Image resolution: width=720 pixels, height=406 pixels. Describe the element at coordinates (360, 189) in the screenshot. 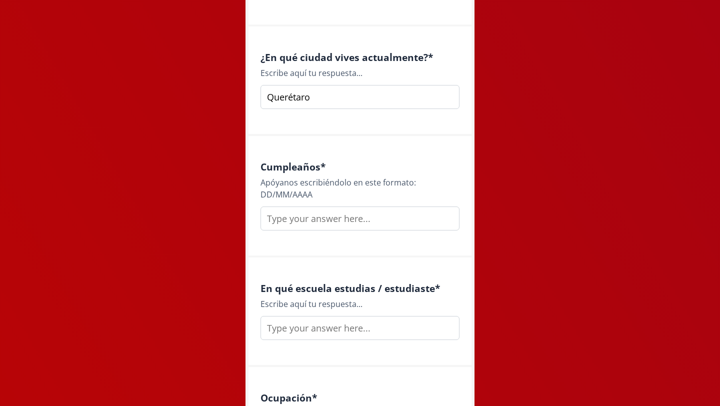

I see `div: Apóyanos escribiéndolo en este formato: DD/MM/AAAA` at that location.